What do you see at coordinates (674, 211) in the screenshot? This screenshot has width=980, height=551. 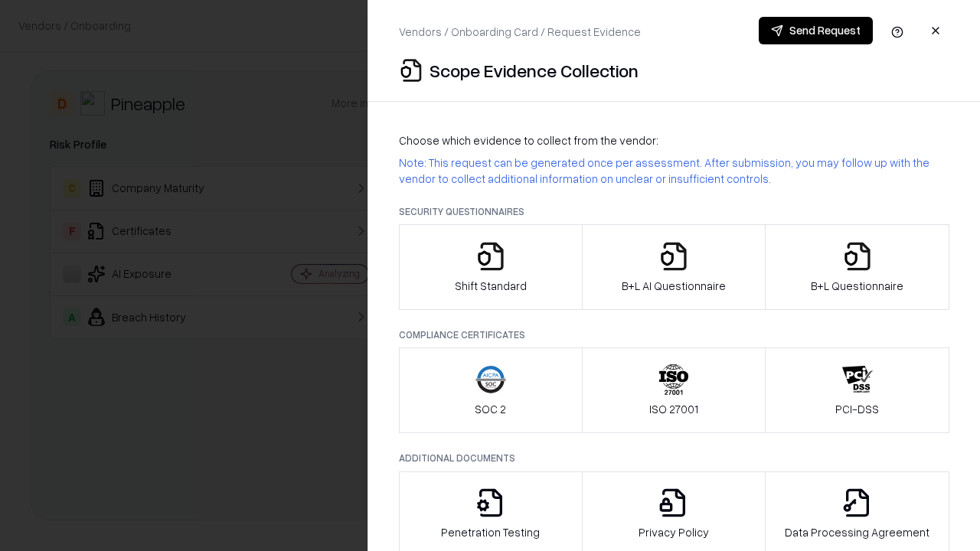 I see `p: Security Questionnaires` at bounding box center [674, 211].